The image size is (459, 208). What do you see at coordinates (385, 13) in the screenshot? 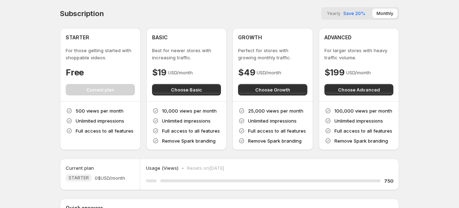
I see `button: Monthly` at bounding box center [385, 13].